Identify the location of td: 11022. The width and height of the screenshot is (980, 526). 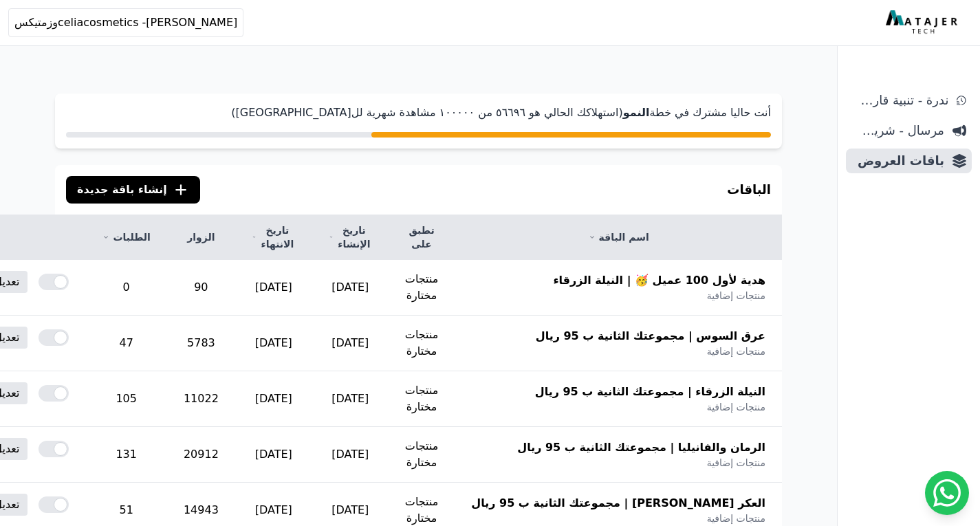
(201, 399).